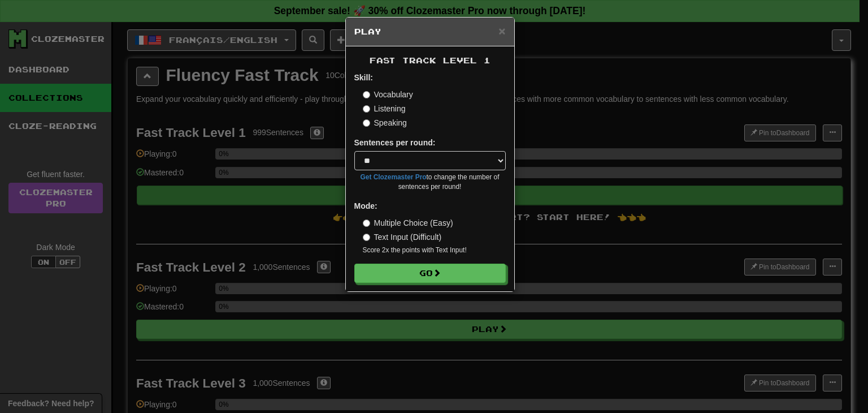  I want to click on label: Text Input (Difficult), so click(402, 237).